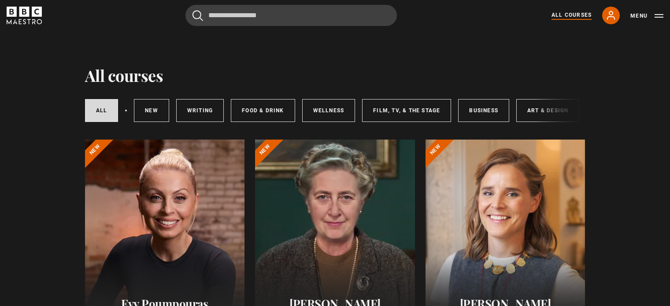 The height and width of the screenshot is (306, 670). I want to click on a: New, so click(152, 111).